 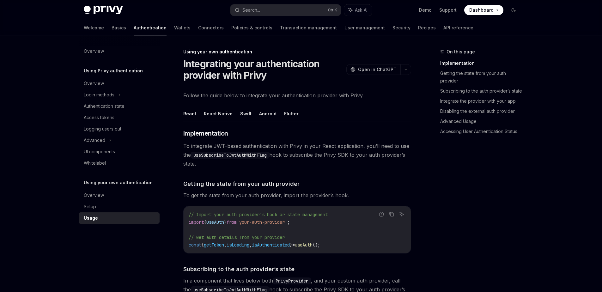 I want to click on a: User management, so click(x=364, y=28).